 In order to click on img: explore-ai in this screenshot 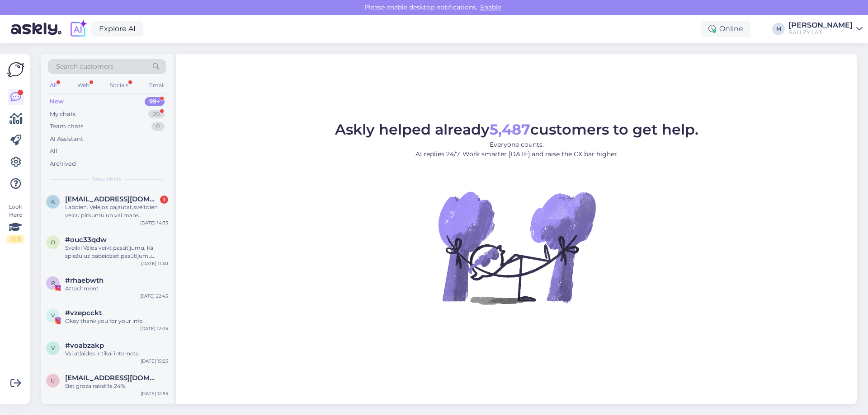, I will do `click(78, 29)`.